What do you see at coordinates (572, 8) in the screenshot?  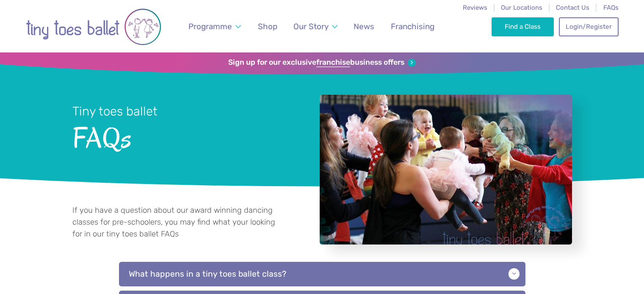 I see `a: Contact Us` at bounding box center [572, 8].